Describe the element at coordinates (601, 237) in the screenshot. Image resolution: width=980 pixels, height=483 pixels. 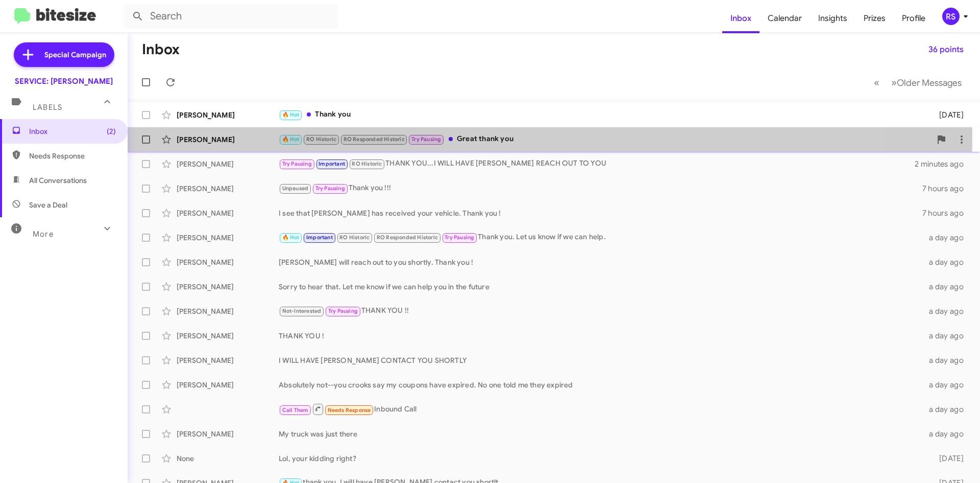
I see `div: Thank you. Let us know if we can help.` at that location.